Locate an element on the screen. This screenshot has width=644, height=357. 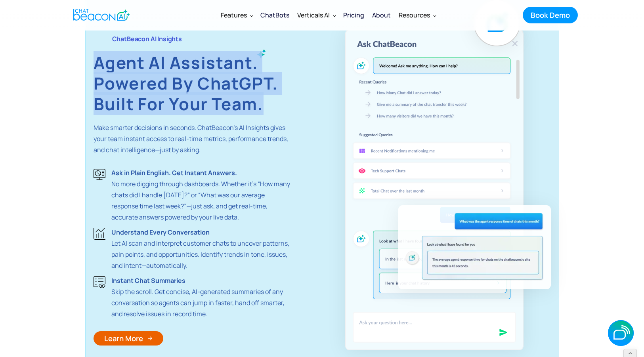
div: Skip the scroll. Get concise, AI-generated summaries of any conversation so agents can jump in fa... is located at coordinates (201, 297).